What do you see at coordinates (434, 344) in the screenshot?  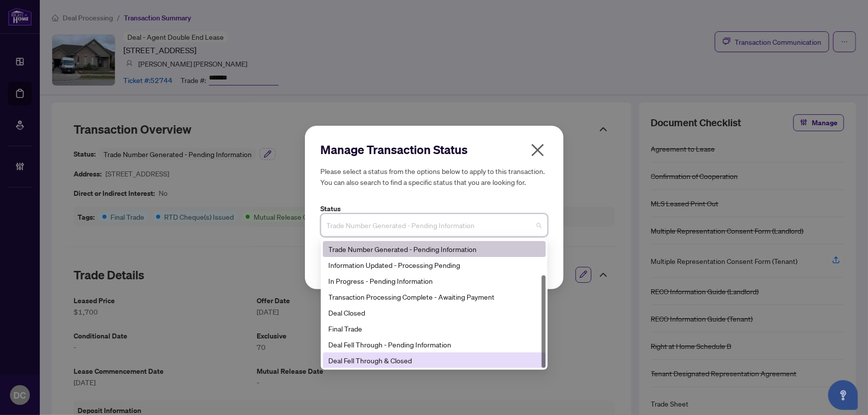 I see `div: Deal Fell Through - Pending Information` at bounding box center [434, 344].